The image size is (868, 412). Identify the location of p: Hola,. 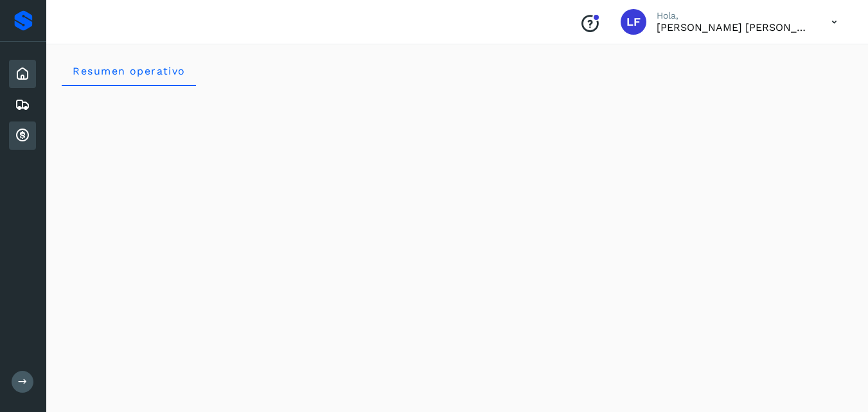
(734, 15).